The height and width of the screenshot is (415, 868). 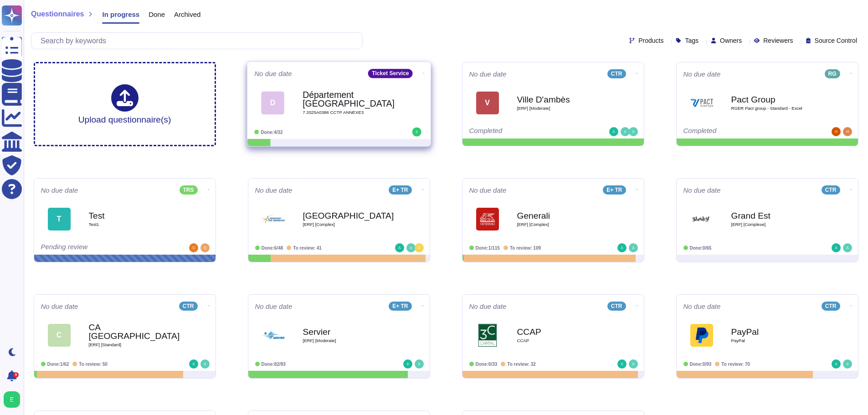 What do you see at coordinates (701, 247) in the screenshot?
I see `span: Done: 0/65` at bounding box center [701, 247].